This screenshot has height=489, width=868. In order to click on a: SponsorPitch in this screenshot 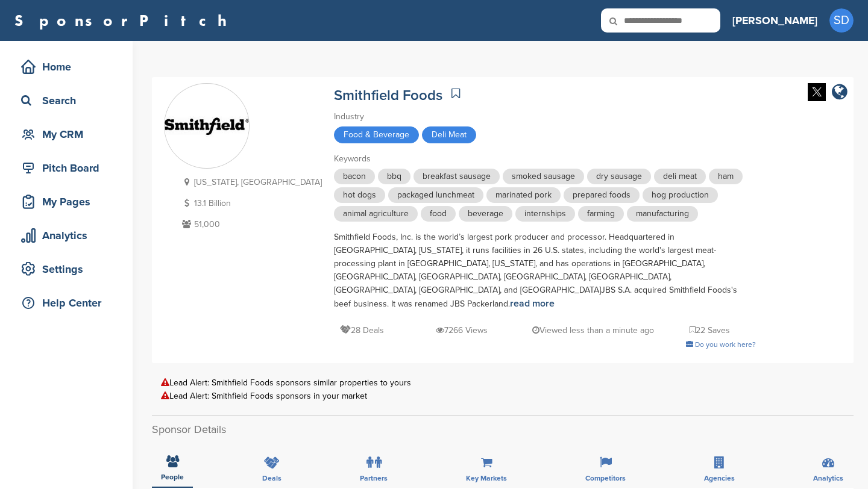, I will do `click(124, 21)`.